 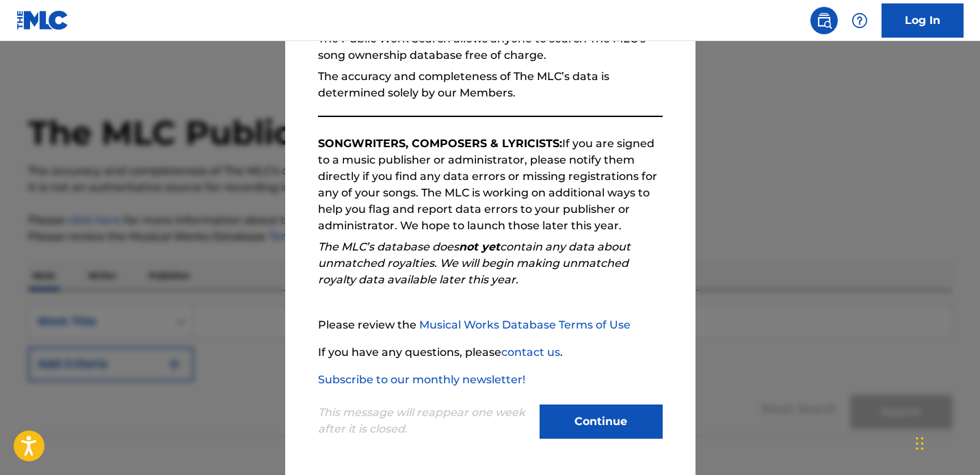 What do you see at coordinates (490, 325) in the screenshot?
I see `p: Please review the` at bounding box center [490, 325].